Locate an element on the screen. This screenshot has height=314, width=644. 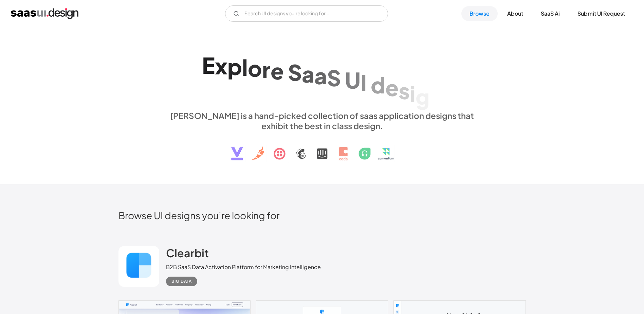
div: Big Data is located at coordinates (181, 282).